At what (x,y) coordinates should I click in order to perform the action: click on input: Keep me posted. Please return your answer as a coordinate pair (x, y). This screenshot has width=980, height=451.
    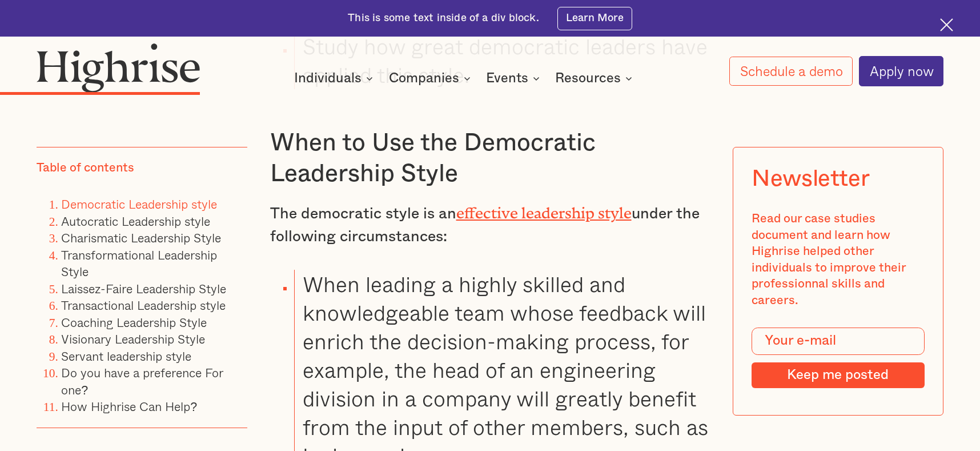
    Looking at the image, I should click on (838, 375).